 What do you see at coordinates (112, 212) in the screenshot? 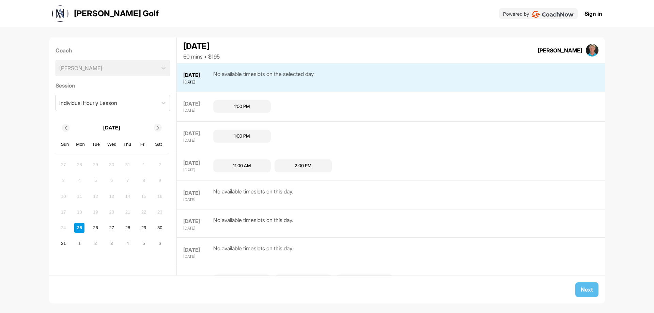
I see `div: Not available Wednesday, August 20th, 2025` at bounding box center [112, 212].